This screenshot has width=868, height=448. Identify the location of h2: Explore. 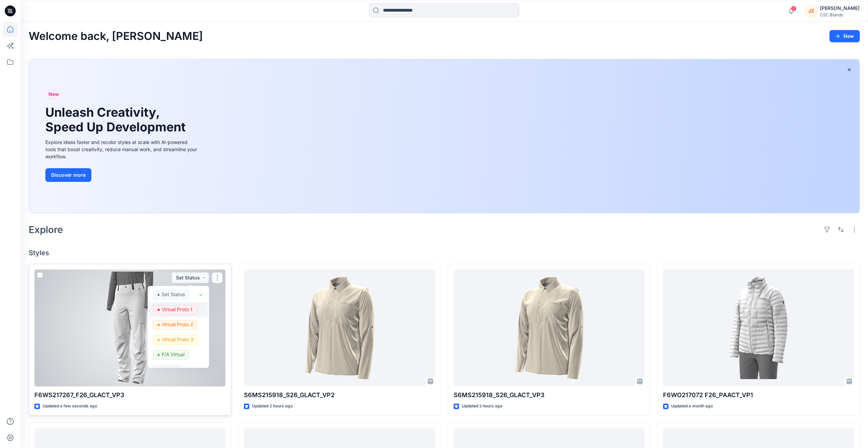
(45, 229).